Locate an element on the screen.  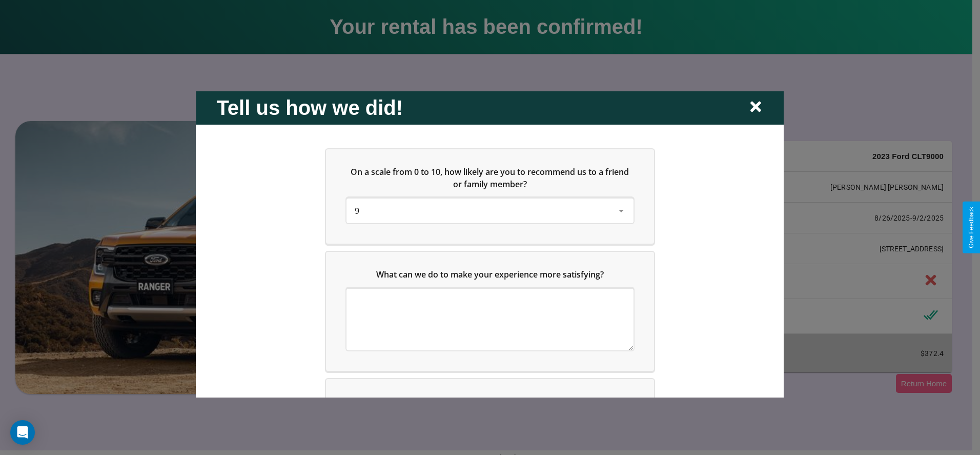
h5: On a scale from 0 to 10, how likely are you to recommend us to a friend or family member? is located at coordinates (490, 178).